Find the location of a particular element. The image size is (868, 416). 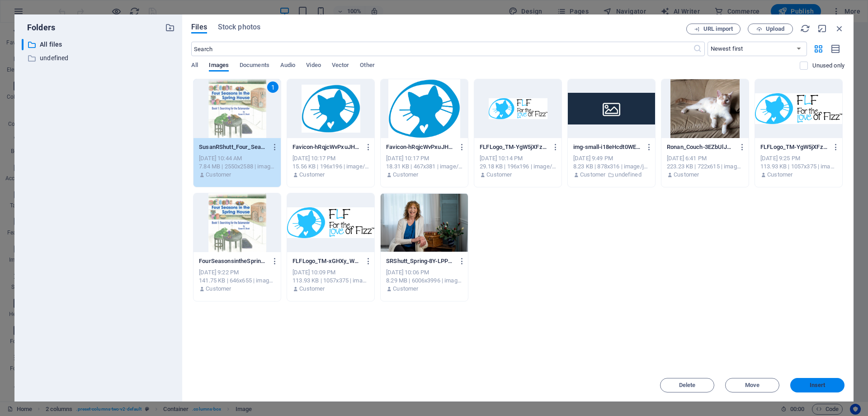

p: Favicon-hRqjcWvPxuJH1BLKp_WzoQ.png is located at coordinates (420, 147).